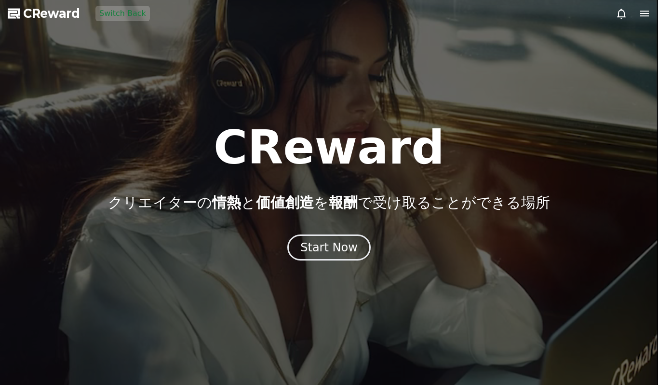 The height and width of the screenshot is (385, 658). I want to click on button: Switch Back, so click(123, 14).